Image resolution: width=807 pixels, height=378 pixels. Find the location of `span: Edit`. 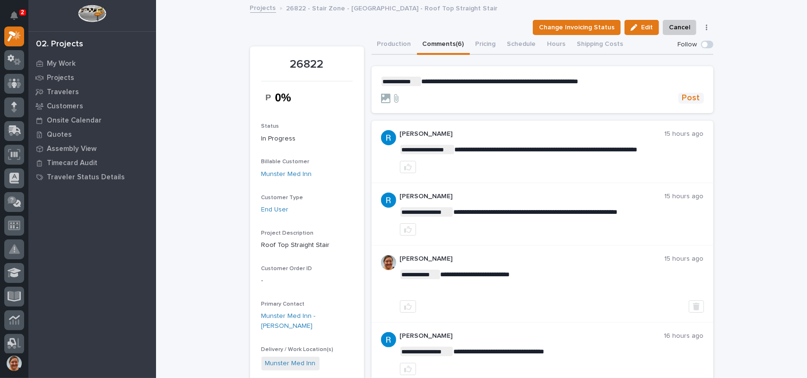

span: Edit is located at coordinates (647, 27).